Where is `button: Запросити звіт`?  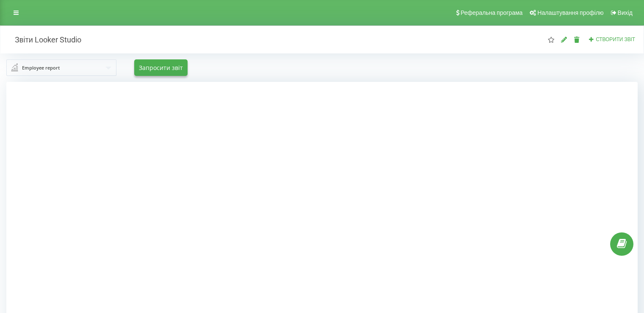 button: Запросити звіт is located at coordinates (161, 67).